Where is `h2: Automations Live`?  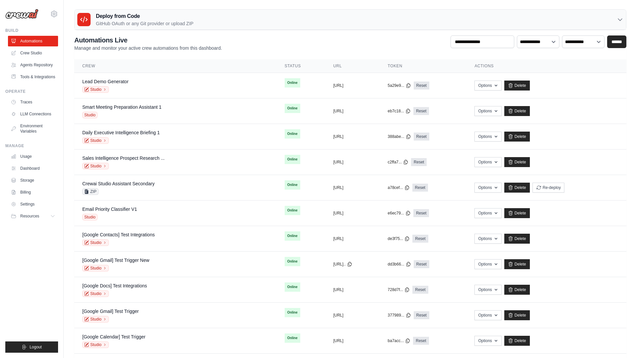 h2: Automations Live is located at coordinates (148, 40).